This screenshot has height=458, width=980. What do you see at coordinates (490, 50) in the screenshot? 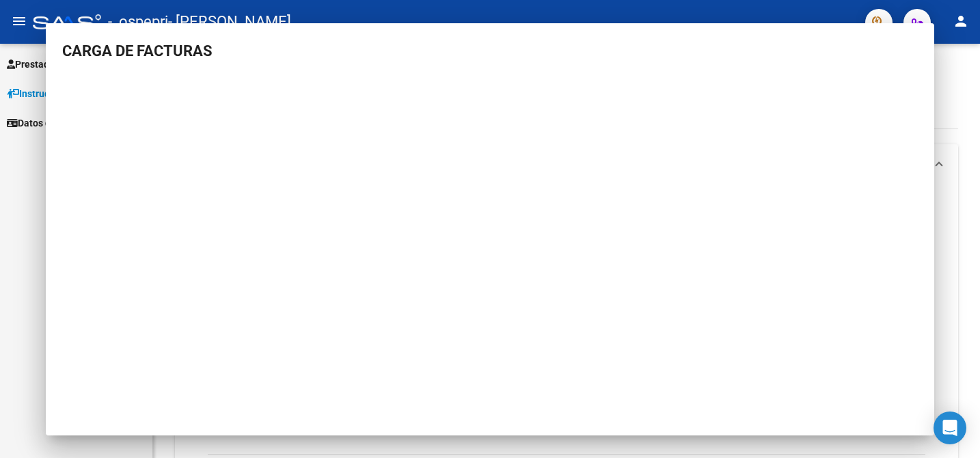
I see `h3: CARGA DE FACTURAS` at bounding box center [490, 50].